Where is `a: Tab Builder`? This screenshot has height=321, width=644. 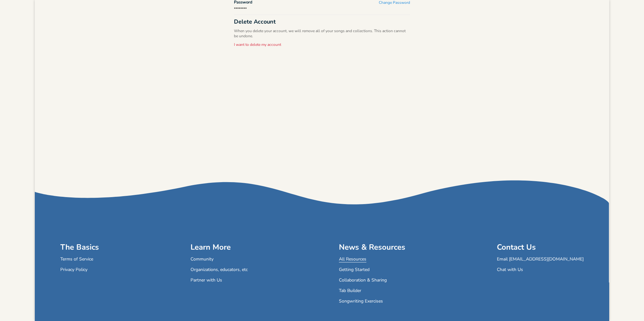 a: Tab Builder is located at coordinates (350, 291).